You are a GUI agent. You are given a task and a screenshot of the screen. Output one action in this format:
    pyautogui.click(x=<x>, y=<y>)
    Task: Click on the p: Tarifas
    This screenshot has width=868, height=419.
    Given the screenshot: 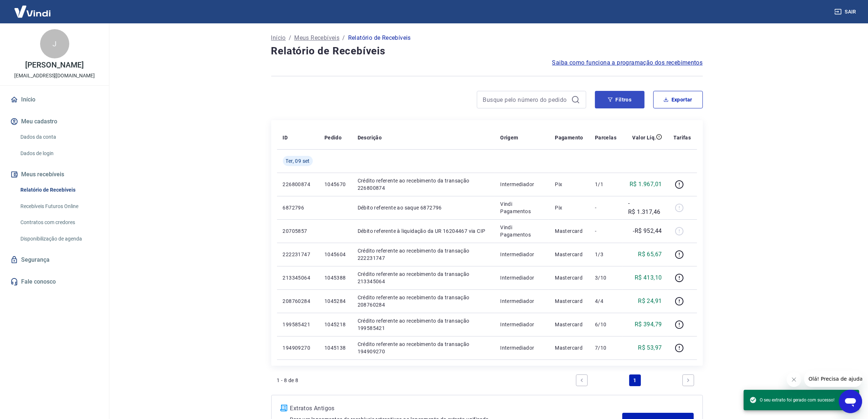 What is the action you would take?
    pyautogui.click(x=682, y=137)
    